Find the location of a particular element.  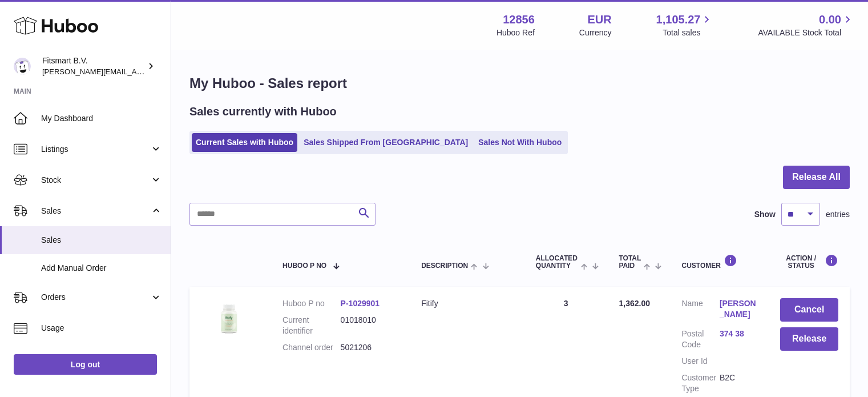

span: 1,362.00 is located at coordinates (634, 303).